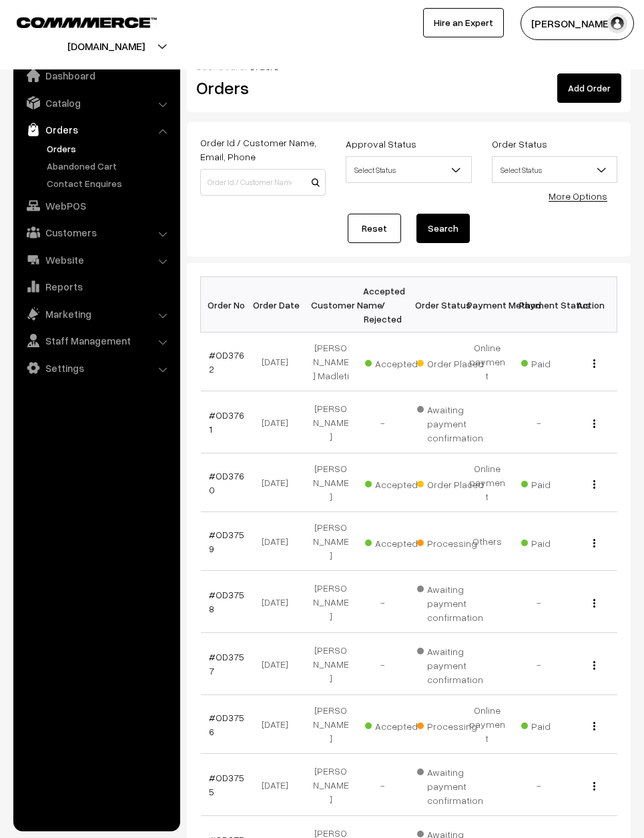 This screenshot has height=838, width=644. Describe the element at coordinates (226, 541) in the screenshot. I see `a: #OD3759` at that location.